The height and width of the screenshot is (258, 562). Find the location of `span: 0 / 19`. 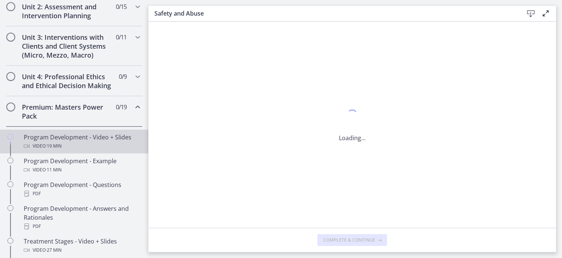

span: 0 / 19 is located at coordinates (121, 107).